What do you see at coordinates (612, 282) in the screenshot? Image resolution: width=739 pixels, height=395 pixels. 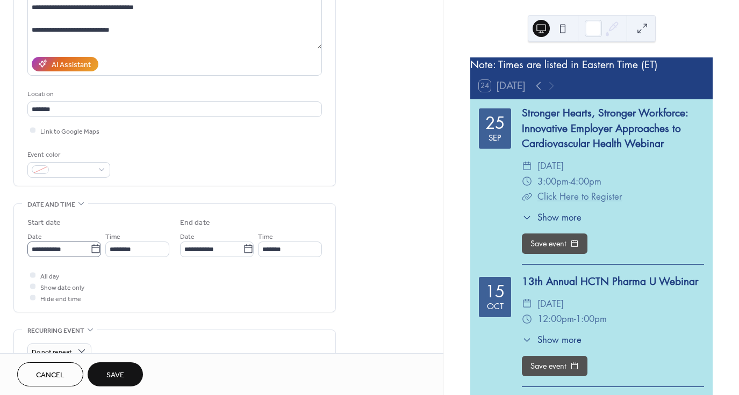 I see `div: 13th Annual HCTN Pharma U Webinar` at bounding box center [612, 282].